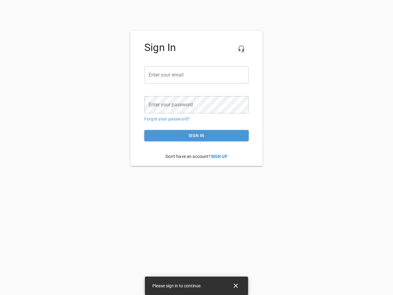 This screenshot has height=295, width=393. I want to click on a: Sign Up, so click(219, 156).